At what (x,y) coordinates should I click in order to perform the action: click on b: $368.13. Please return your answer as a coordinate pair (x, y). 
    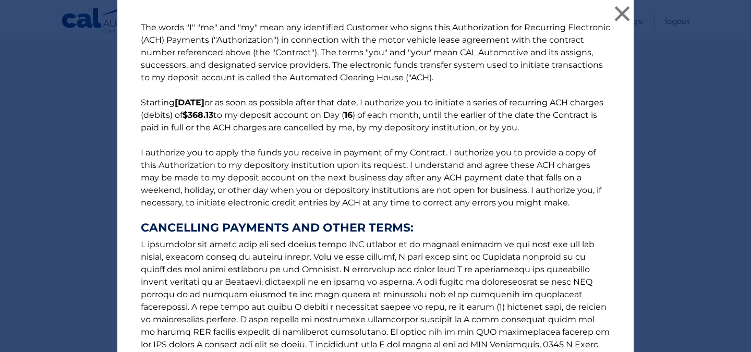
    Looking at the image, I should click on (198, 115).